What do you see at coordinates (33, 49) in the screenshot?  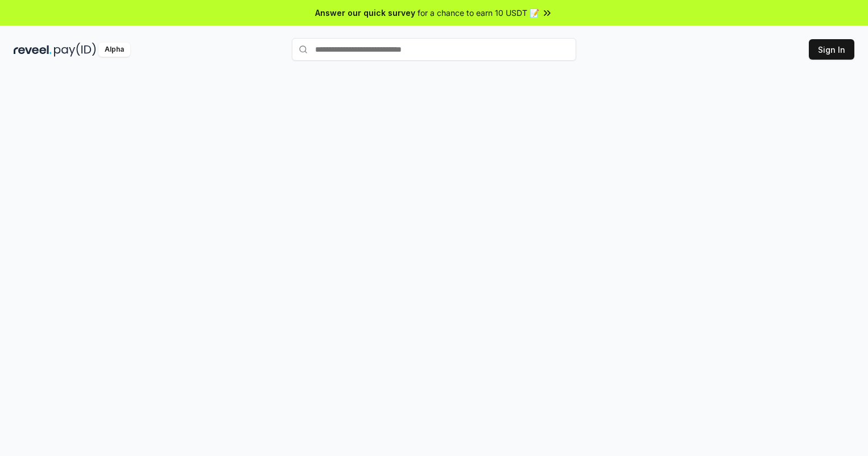 I see `img: reveel_dark` at bounding box center [33, 49].